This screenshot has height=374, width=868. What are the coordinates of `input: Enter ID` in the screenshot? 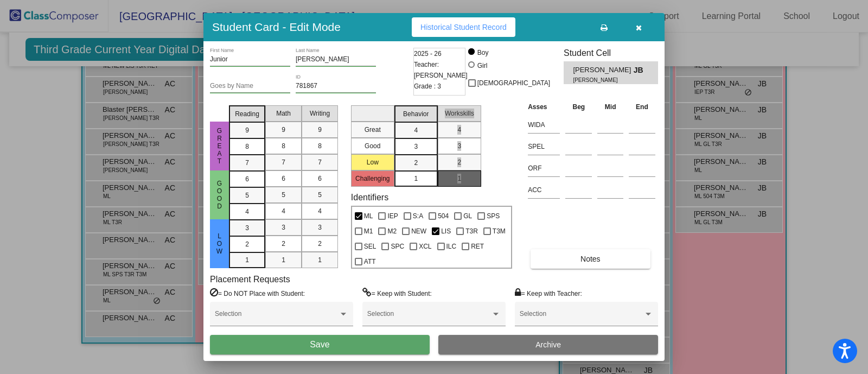 It's located at (336, 86).